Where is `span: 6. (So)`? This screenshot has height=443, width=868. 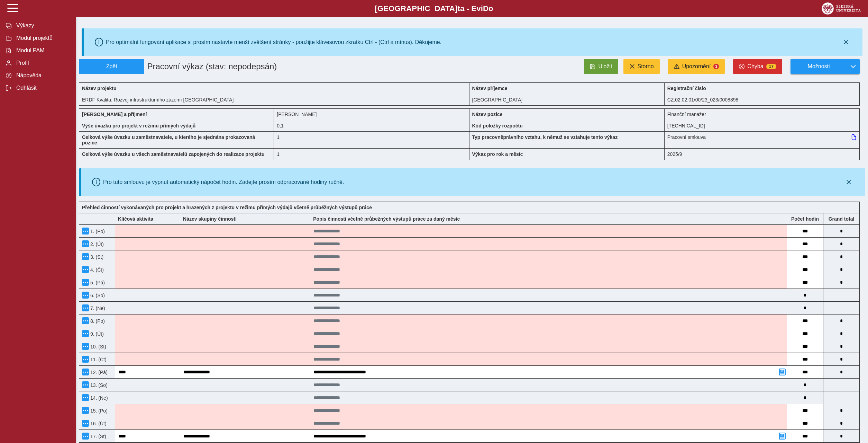 span: 6. (So) is located at coordinates (97, 296).